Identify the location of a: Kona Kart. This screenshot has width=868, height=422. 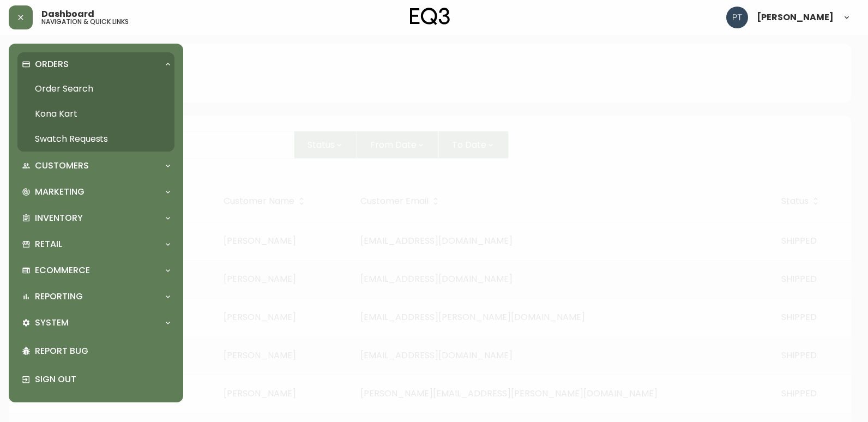
(96, 114).